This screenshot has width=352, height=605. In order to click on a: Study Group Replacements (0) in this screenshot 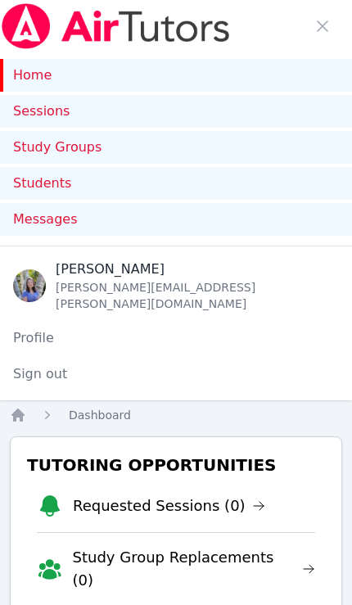, I will do `click(194, 569)`.